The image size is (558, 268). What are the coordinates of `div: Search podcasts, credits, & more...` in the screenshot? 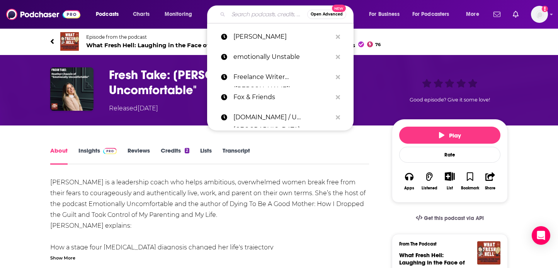 It's located at (288, 14).